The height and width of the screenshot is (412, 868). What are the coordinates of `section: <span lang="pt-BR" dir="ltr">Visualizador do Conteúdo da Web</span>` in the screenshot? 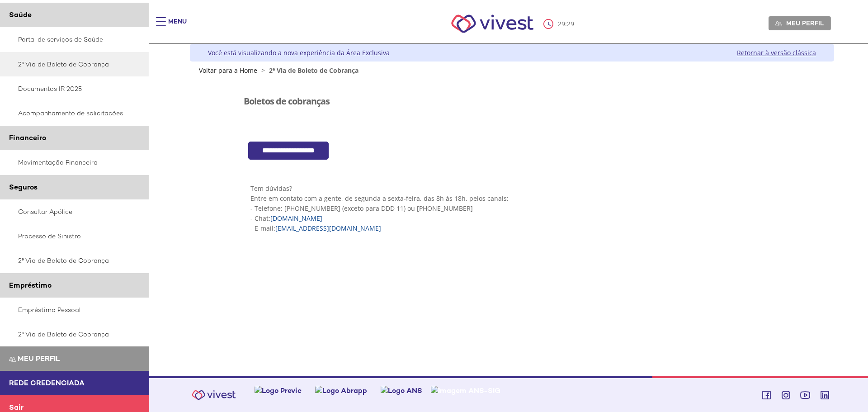 It's located at (512, 108).